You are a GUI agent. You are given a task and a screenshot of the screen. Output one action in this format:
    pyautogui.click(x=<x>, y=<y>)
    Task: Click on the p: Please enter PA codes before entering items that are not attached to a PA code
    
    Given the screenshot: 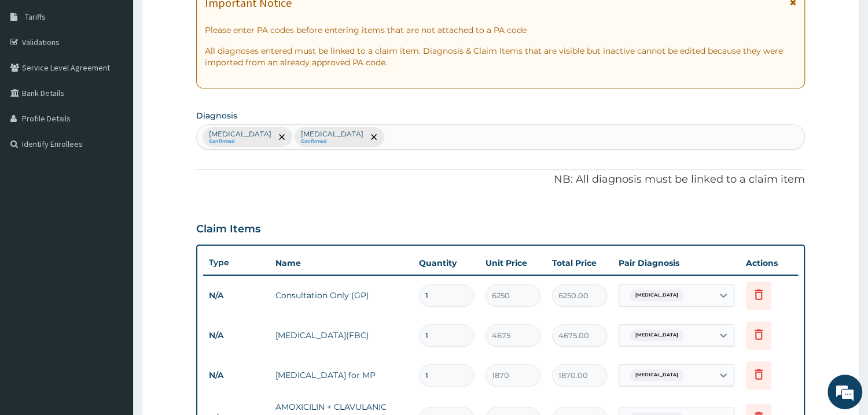 What is the action you would take?
    pyautogui.click(x=501, y=30)
    